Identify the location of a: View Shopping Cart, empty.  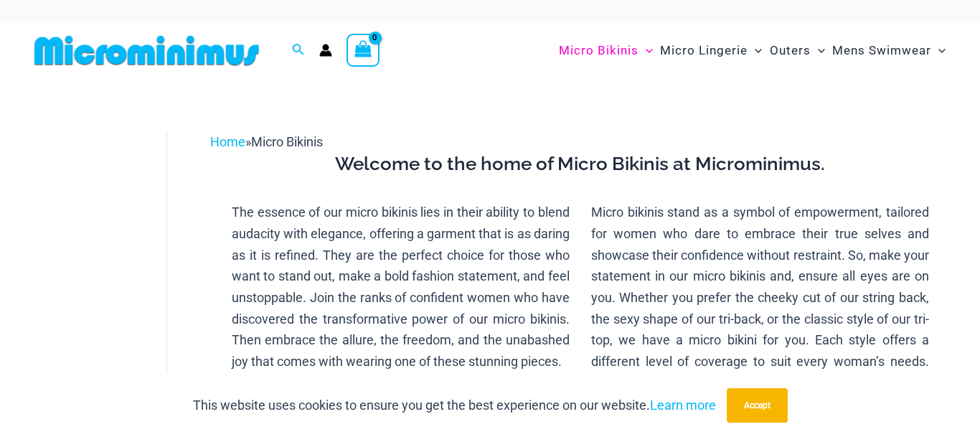
(363, 50).